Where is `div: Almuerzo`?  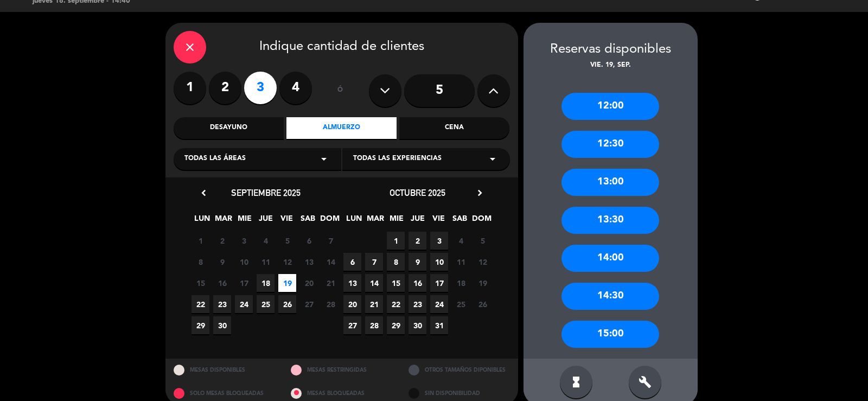
div: Almuerzo is located at coordinates (341, 128).